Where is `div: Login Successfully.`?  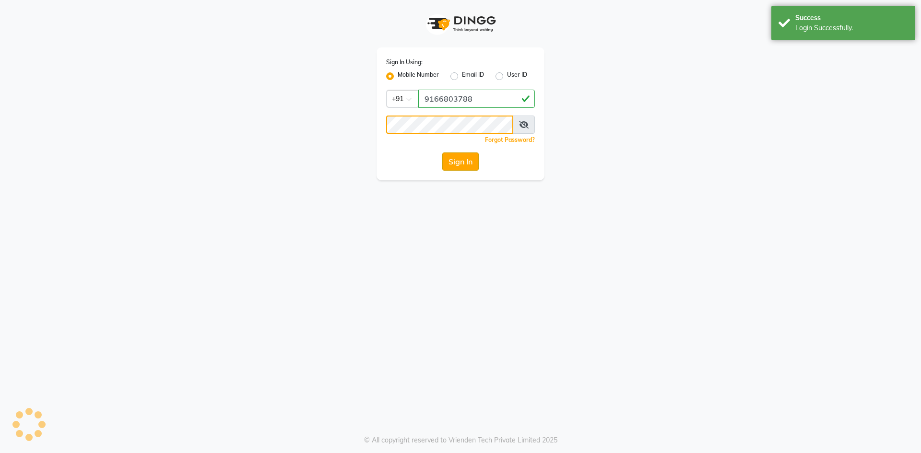 div: Login Successfully. is located at coordinates (851, 28).